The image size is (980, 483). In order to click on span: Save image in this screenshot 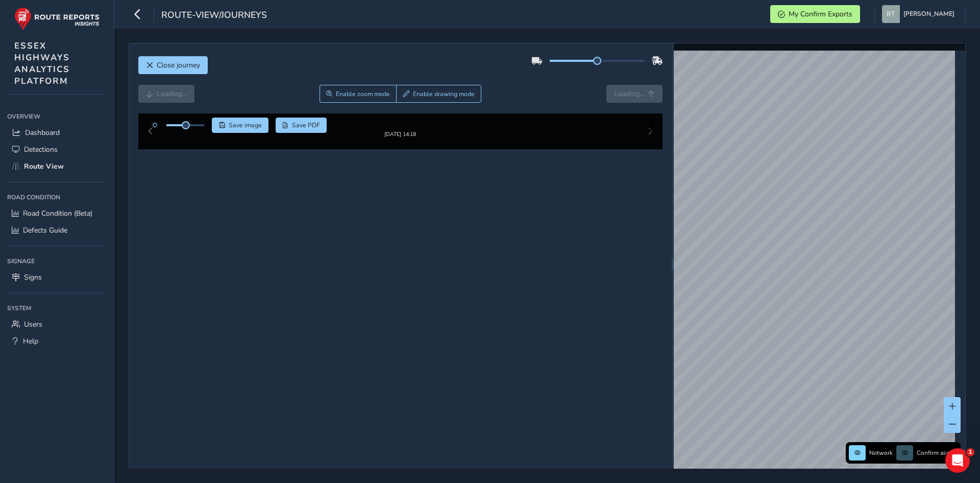, I will do `click(245, 125)`.